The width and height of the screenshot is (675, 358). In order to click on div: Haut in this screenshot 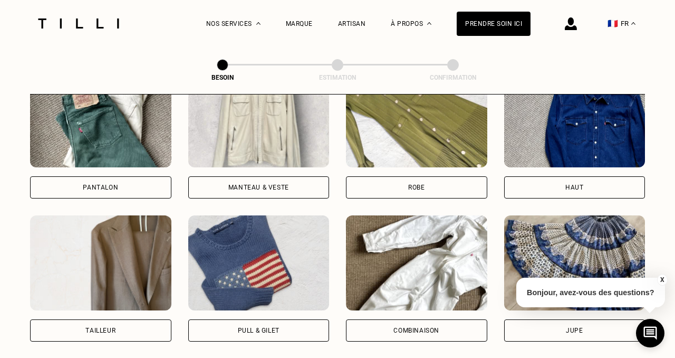, I will do `click(575, 187)`.